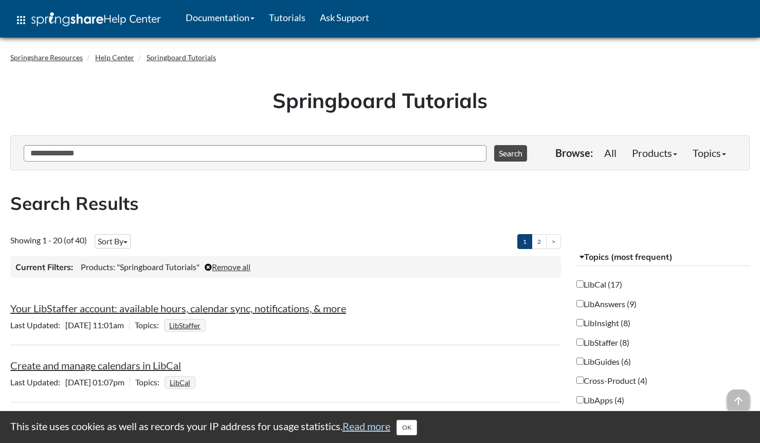 The width and height of the screenshot is (760, 443). What do you see at coordinates (574, 153) in the screenshot?
I see `p: Browse:` at bounding box center [574, 153].